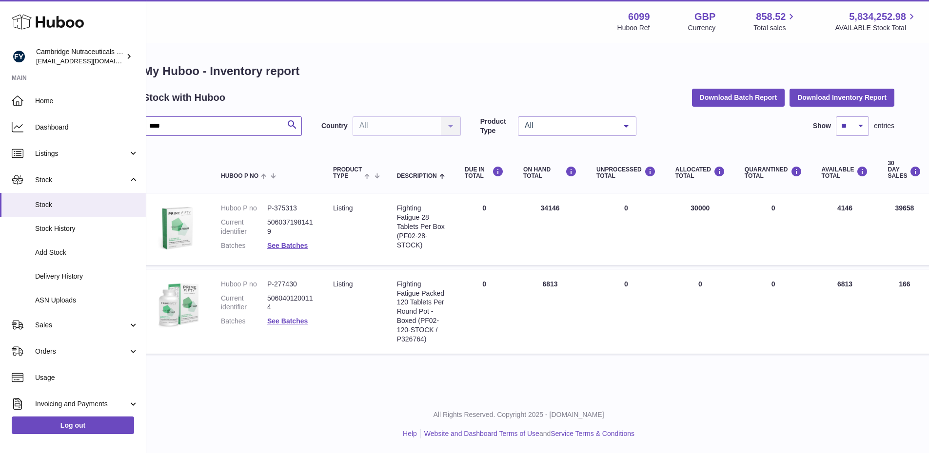 The width and height of the screenshot is (929, 453). What do you see at coordinates (639, 17) in the screenshot?
I see `strong: 6099` at bounding box center [639, 17].